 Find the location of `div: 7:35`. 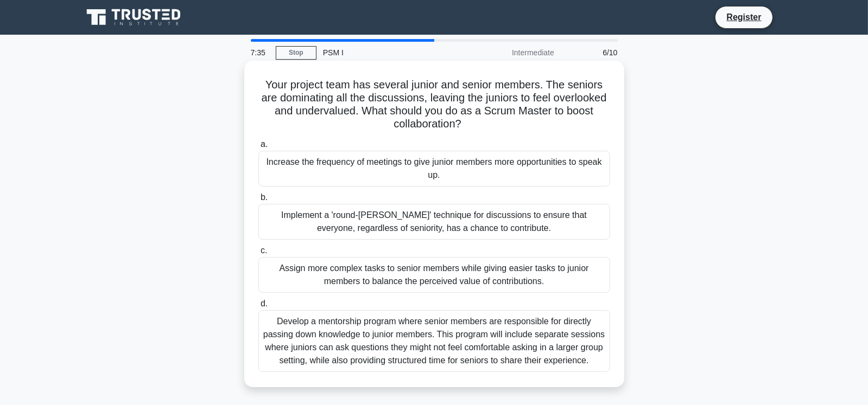

div: 7:35 is located at coordinates (260, 53).